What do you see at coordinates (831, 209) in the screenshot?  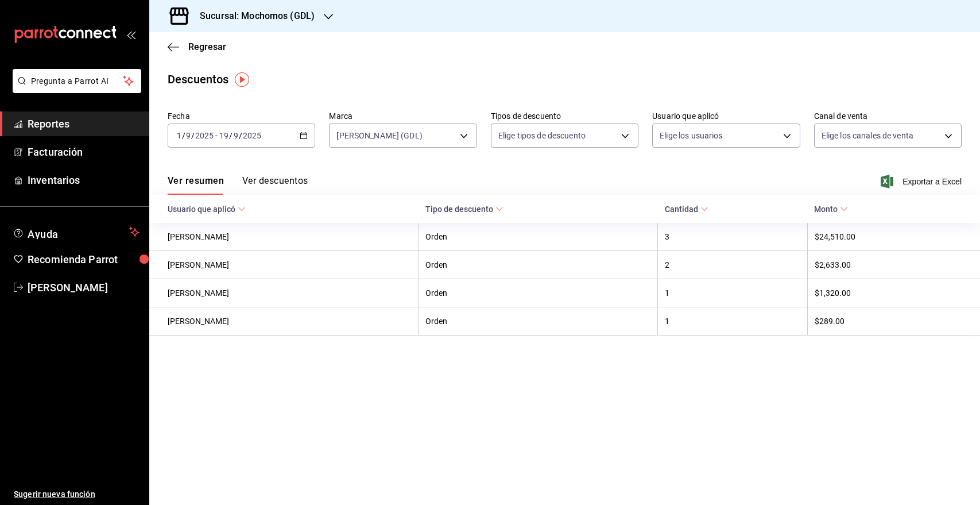 I see `span: Monto` at bounding box center [831, 209].